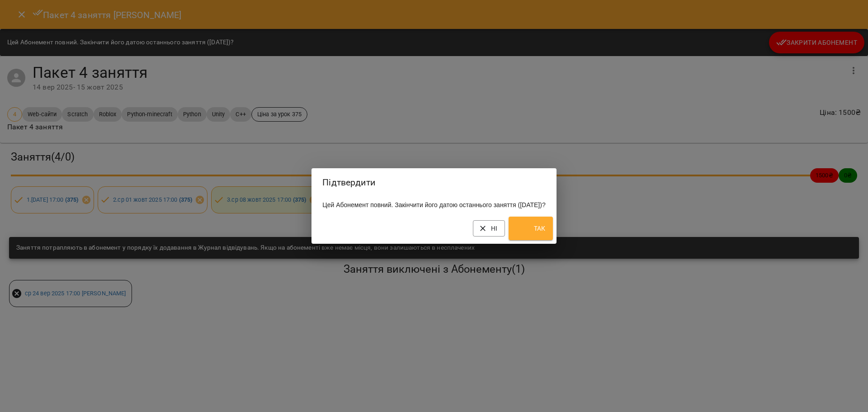 The image size is (868, 412). I want to click on span: Так, so click(530, 228).